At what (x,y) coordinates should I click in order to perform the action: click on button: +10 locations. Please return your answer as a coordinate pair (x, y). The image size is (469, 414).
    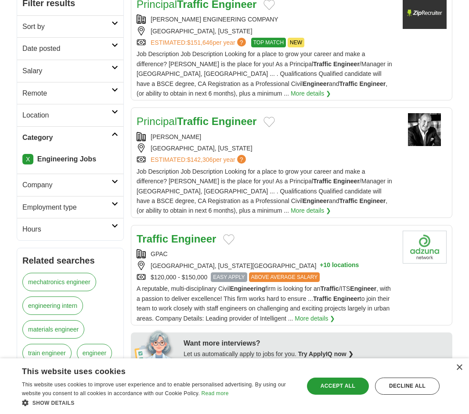
    Looking at the image, I should click on (339, 266).